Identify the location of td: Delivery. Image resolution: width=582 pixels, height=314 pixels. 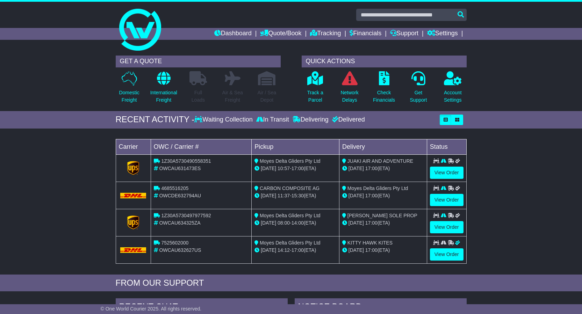
(382, 147).